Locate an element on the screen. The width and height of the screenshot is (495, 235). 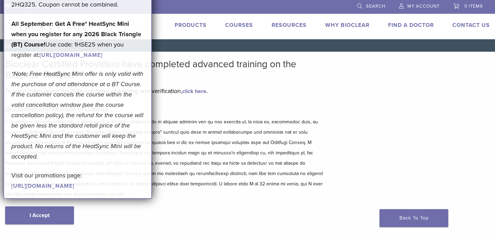
span: My Account is located at coordinates (424, 6).